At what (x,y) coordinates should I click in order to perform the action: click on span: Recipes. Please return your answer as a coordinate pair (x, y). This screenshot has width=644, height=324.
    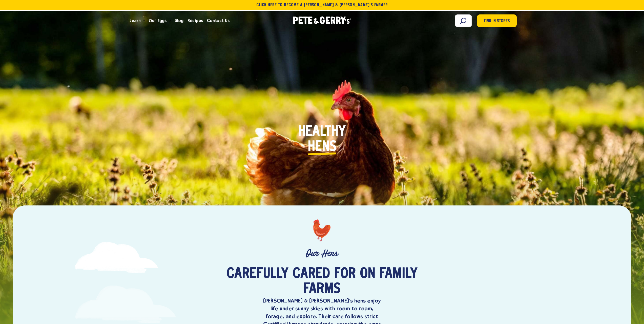
    Looking at the image, I should click on (195, 21).